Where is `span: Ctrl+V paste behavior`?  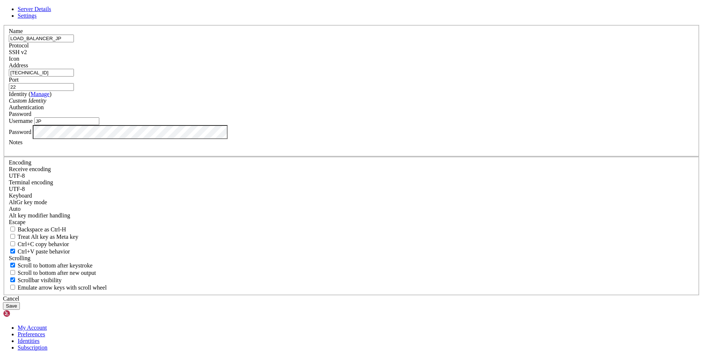
span: Ctrl+V paste behavior is located at coordinates (44, 251).